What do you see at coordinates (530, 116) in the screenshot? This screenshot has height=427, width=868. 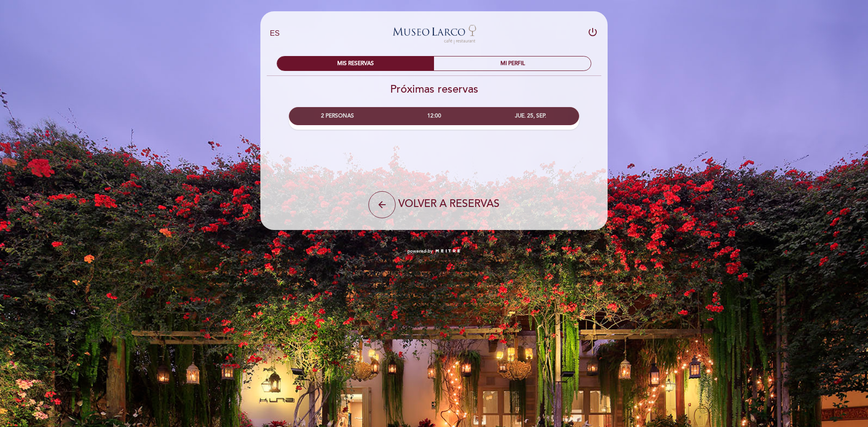 I see `div: JUE. 25, SEP.` at bounding box center [530, 116].